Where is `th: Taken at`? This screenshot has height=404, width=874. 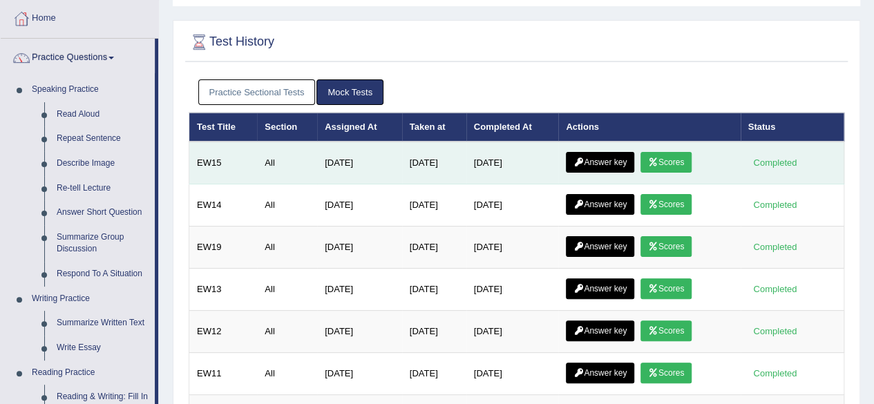
th: Taken at is located at coordinates (434, 127).